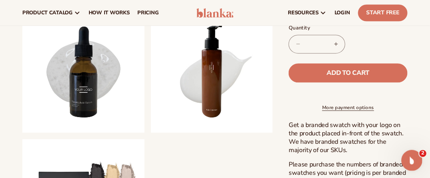  Describe the element at coordinates (122, 142) in the screenshot. I see `button: Ask a question` at that location.